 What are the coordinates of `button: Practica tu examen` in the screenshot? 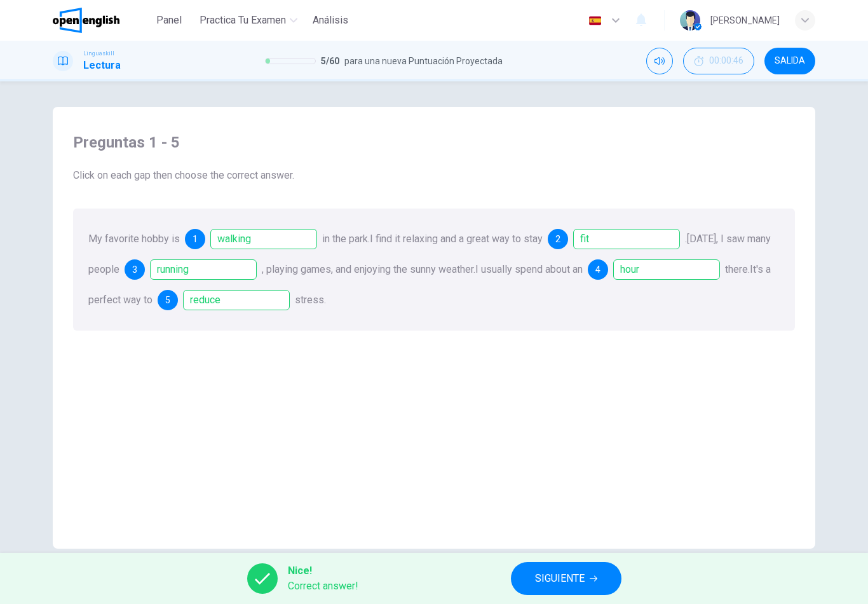 It's located at (249, 20).